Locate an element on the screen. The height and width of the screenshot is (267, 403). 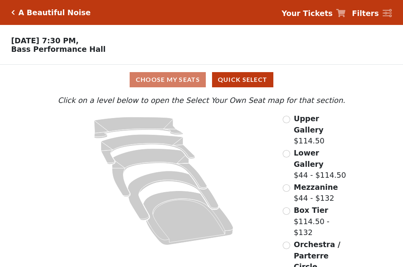
path: Orchestra / Parterre Circle - Seats Available: 14 is located at coordinates (188, 218).